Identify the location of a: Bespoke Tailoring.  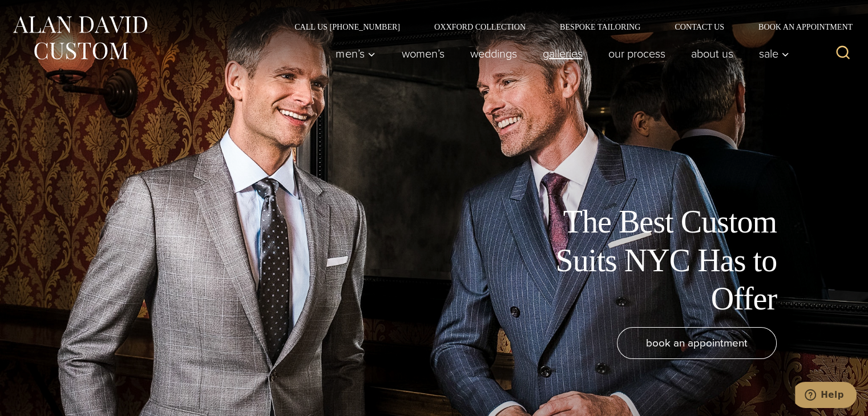
(600, 27).